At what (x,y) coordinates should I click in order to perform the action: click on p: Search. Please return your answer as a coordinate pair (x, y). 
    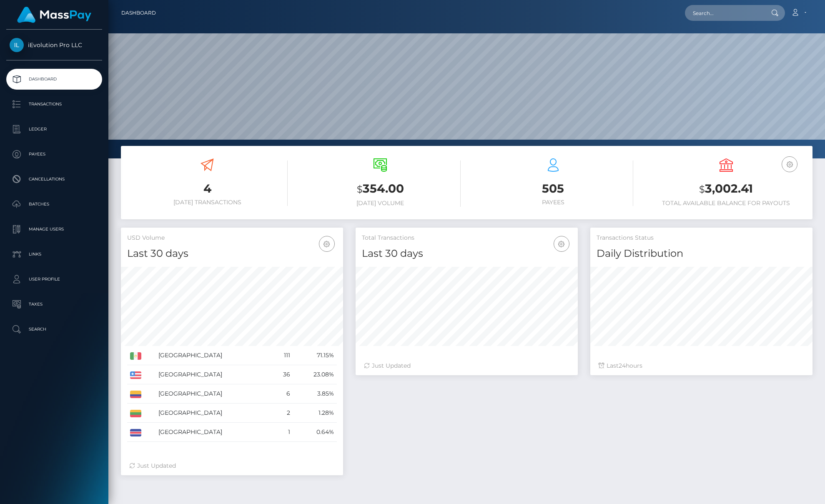
    Looking at the image, I should click on (54, 329).